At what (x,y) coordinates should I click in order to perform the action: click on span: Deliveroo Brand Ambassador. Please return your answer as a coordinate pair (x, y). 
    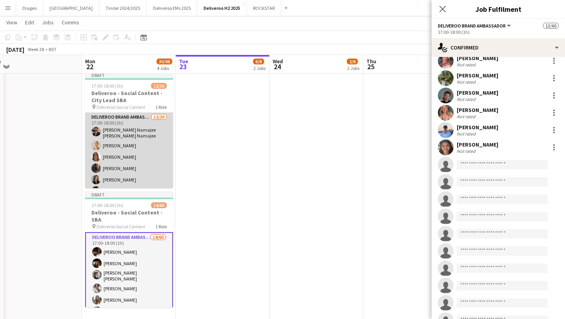
    Looking at the image, I should click on (472, 26).